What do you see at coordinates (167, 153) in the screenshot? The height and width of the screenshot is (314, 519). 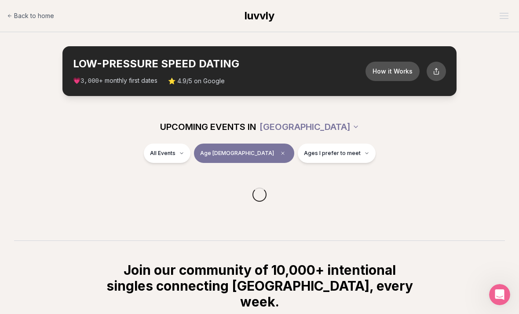 I see `button: All Events` at bounding box center [167, 153].